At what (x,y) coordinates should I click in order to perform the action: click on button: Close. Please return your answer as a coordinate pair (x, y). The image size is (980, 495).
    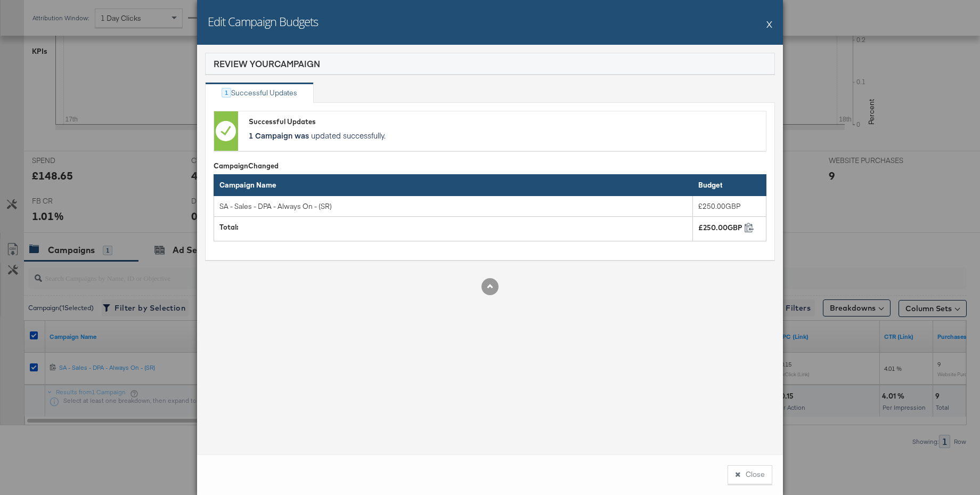
    Looking at the image, I should click on (750, 475).